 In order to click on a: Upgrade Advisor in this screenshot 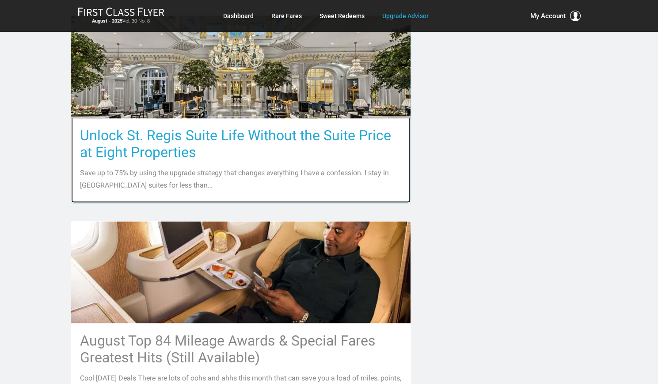, I will do `click(405, 16)`.